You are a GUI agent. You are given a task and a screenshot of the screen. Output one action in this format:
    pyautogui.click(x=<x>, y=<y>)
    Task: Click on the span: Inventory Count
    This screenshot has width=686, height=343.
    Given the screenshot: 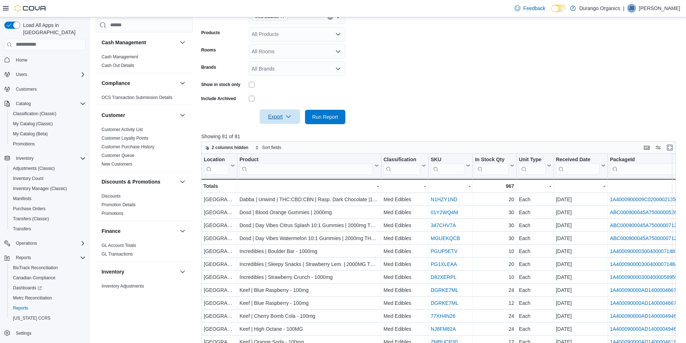 What is the action you would take?
    pyautogui.click(x=28, y=179)
    